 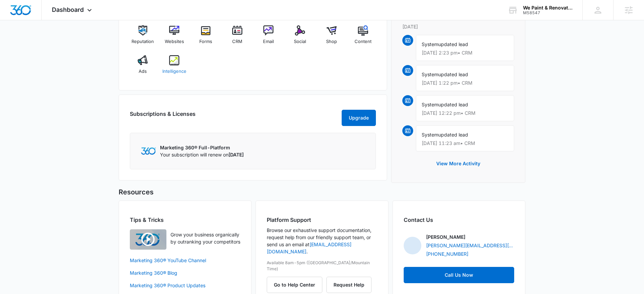 What do you see at coordinates (163, 116) in the screenshot?
I see `h2: Subscriptions & Licenses` at bounding box center [163, 116].